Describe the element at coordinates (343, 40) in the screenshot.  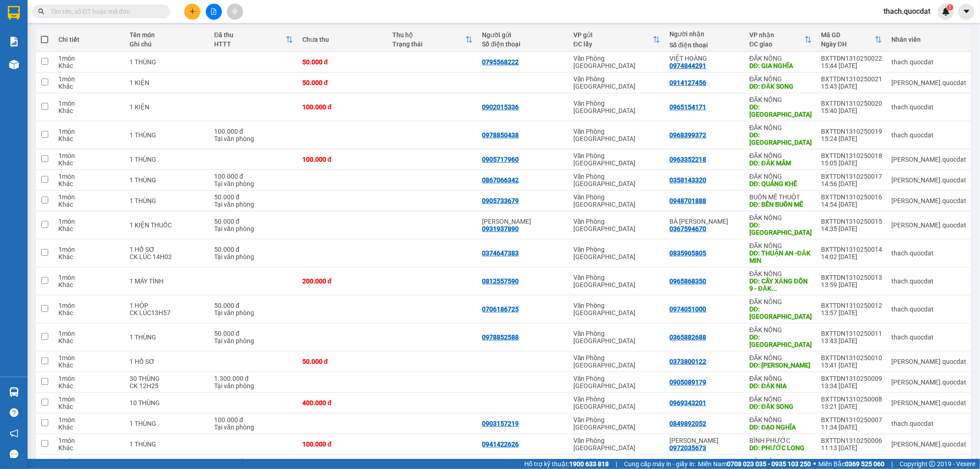
I see `div: Chưa thu` at that location.